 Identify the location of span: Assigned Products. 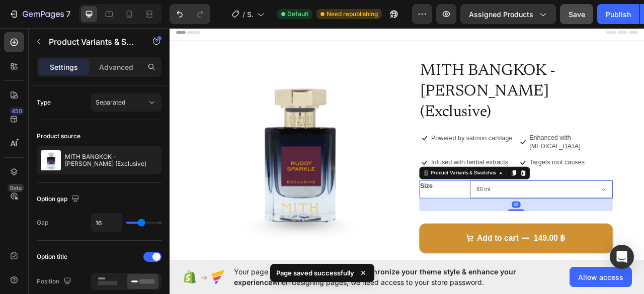
(501, 14).